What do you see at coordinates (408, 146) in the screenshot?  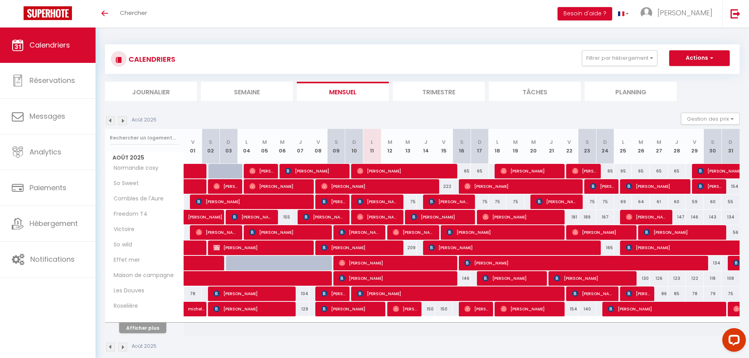 I see `th: 13` at bounding box center [408, 146].